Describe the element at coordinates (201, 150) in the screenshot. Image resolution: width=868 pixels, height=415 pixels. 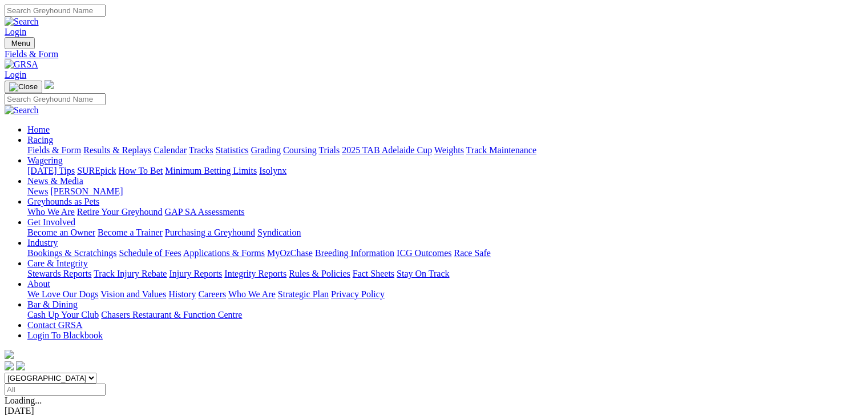
I see `a: Tracks` at that location.